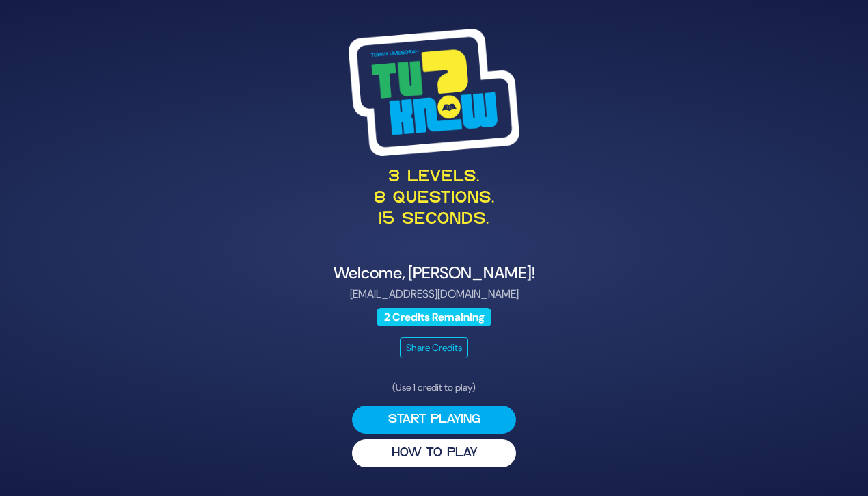 This screenshot has height=496, width=868. Describe the element at coordinates (434, 347) in the screenshot. I see `button: Share Credits` at that location.